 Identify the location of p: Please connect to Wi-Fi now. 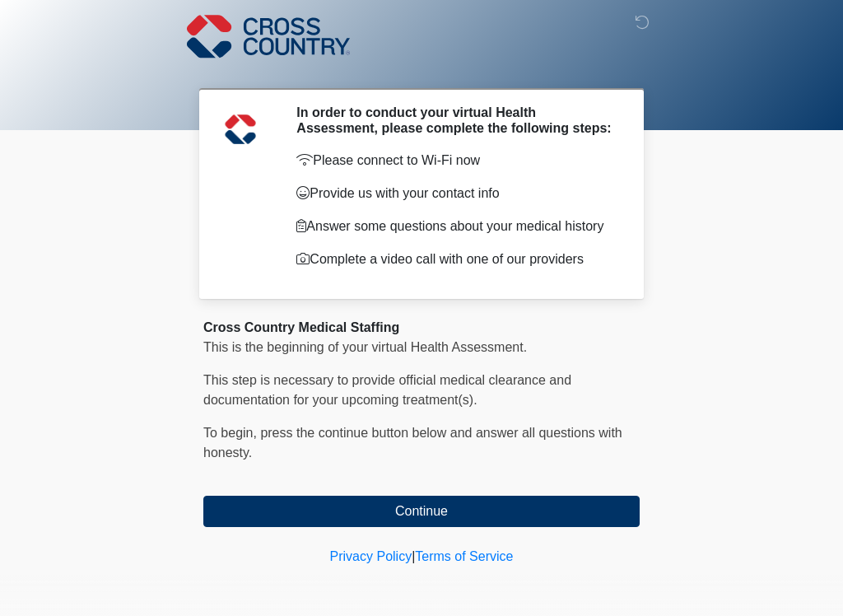
(455, 161).